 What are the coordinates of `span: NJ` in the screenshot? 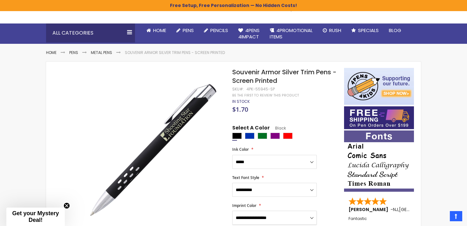 It's located at (396, 210).